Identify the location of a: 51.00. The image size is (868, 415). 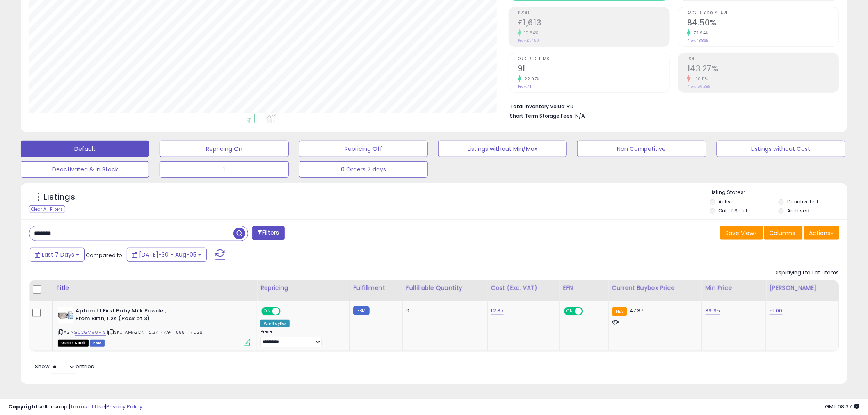
(776, 311).